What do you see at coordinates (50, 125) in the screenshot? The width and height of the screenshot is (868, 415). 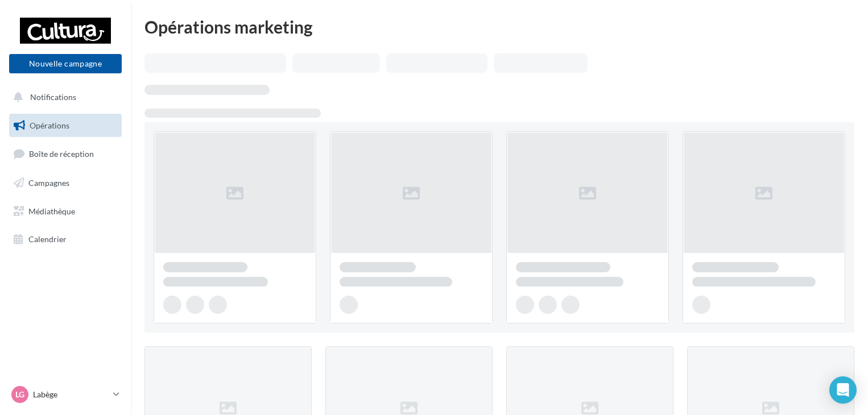 I see `span: Opérations` at bounding box center [50, 125].